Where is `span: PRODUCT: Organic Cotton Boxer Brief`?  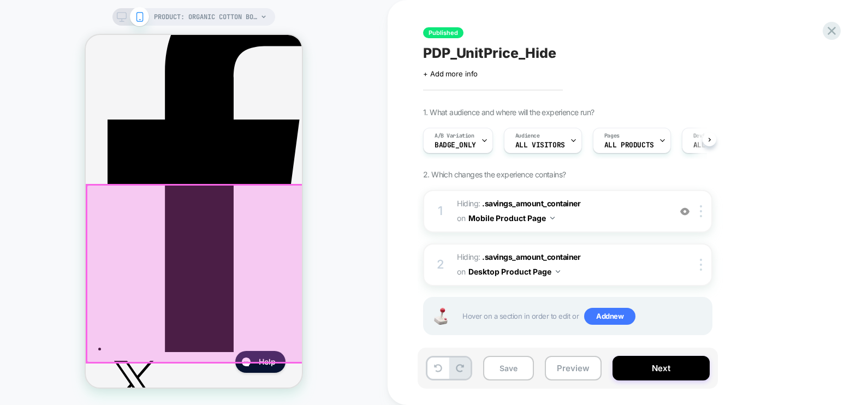 span: PRODUCT: Organic Cotton Boxer Brief is located at coordinates (206, 17).